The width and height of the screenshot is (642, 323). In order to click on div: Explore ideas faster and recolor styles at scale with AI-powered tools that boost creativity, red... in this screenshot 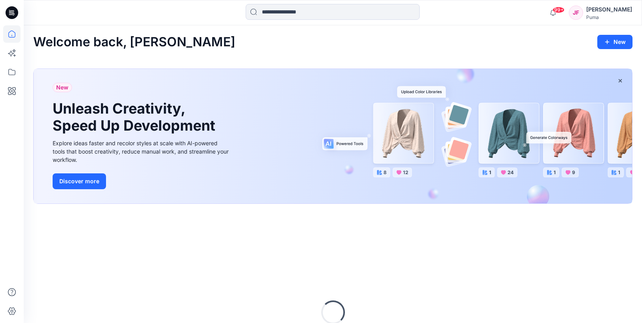, I will do `click(142, 151)`.